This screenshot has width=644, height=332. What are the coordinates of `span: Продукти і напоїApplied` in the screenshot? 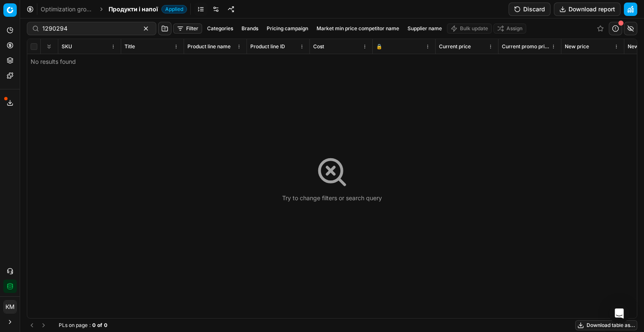 It's located at (147, 9).